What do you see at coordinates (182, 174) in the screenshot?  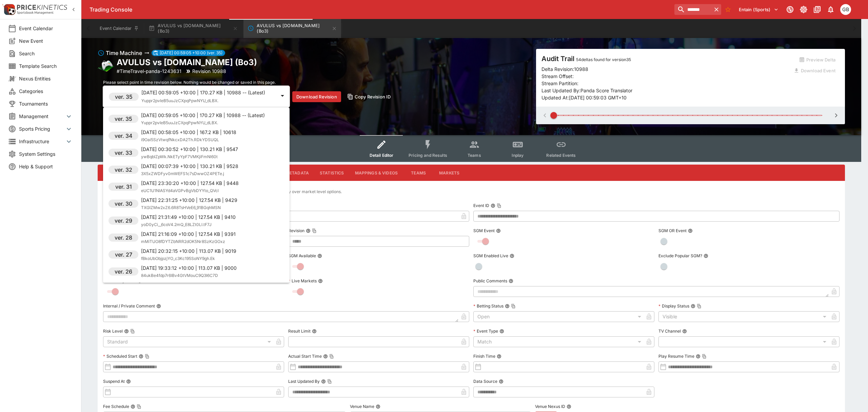 I see `span: 3X5xZWDFyv0mWEFS1c7sDwwOZ4PETe.j` at bounding box center [182, 174].